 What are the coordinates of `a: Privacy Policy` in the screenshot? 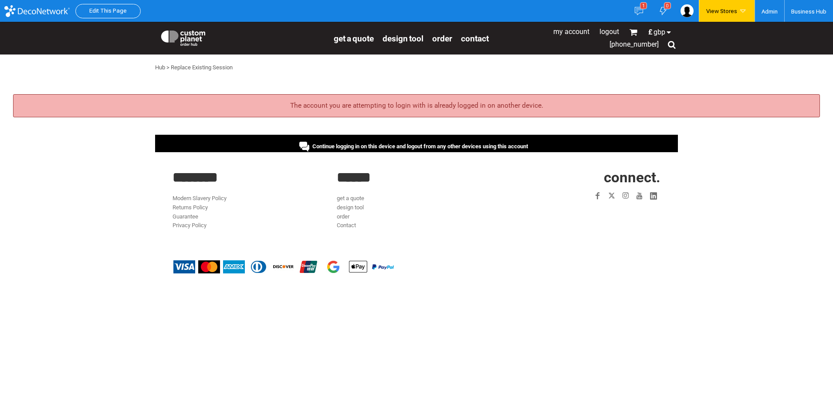 It's located at (189, 225).